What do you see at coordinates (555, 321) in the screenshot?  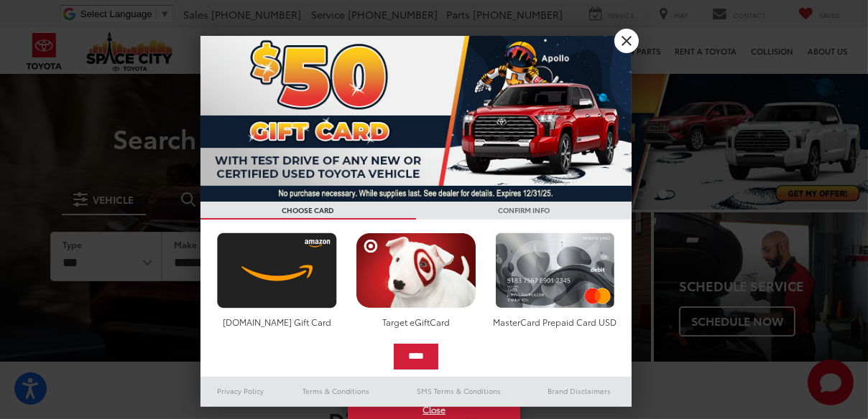 I see `div: MasterCard Prepaid Card USD` at bounding box center [555, 321].